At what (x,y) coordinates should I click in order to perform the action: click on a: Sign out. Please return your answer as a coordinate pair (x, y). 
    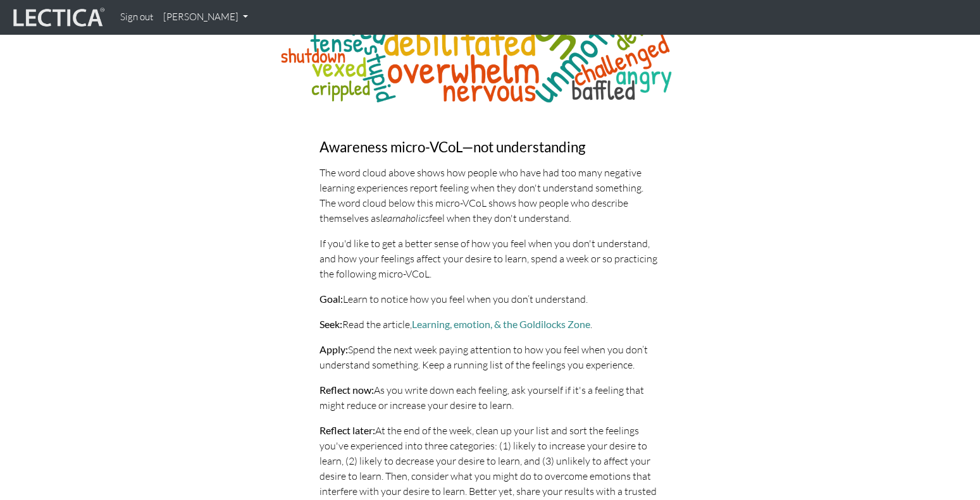
    Looking at the image, I should click on (137, 17).